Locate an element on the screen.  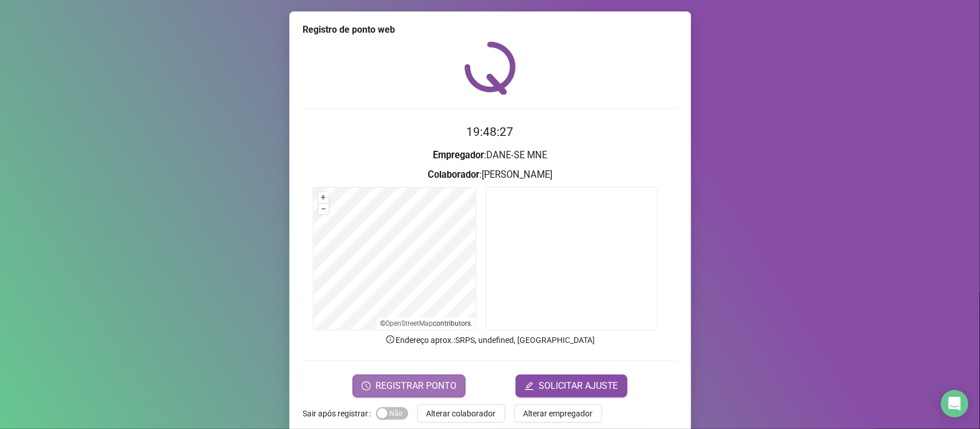
button: Alterar colaborador is located at coordinates (461, 414).